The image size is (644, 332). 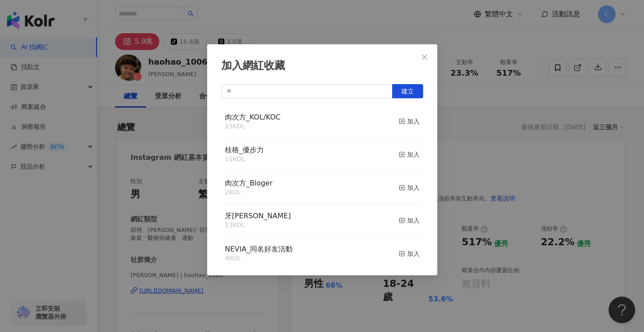 What do you see at coordinates (258, 249) in the screenshot?
I see `a: NEVIA_同名好友活動` at bounding box center [258, 249].